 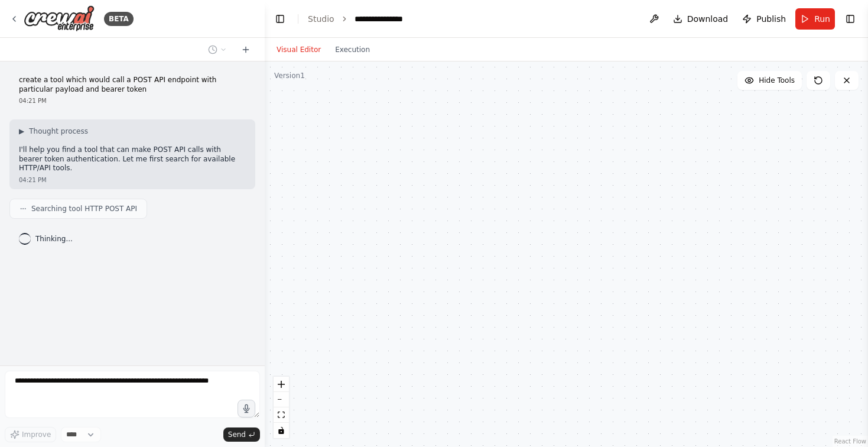 I want to click on button: toggle interactivity, so click(x=282, y=431).